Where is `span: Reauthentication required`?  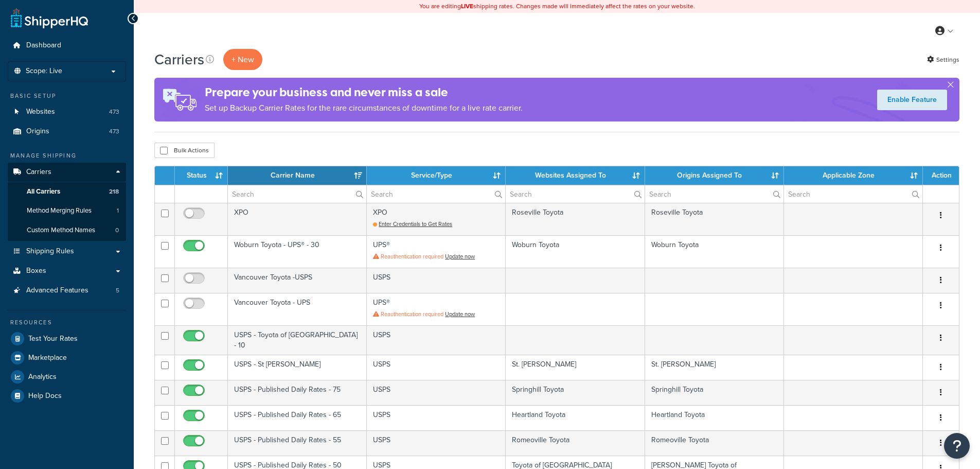 span: Reauthentication required is located at coordinates (412, 314).